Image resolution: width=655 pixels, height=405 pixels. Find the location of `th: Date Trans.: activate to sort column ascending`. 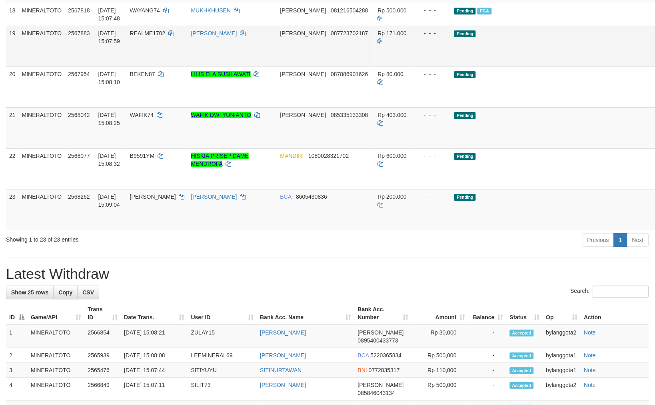

th: Date Trans.: activate to sort column ascending is located at coordinates (154, 313).